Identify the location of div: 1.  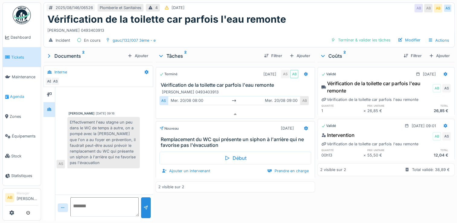
(342, 111).